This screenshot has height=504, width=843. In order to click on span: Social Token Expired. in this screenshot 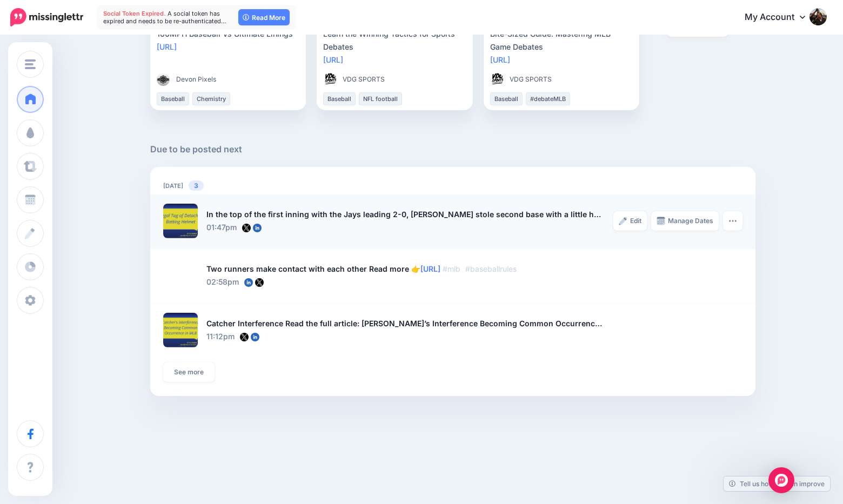, I will do `click(135, 14)`.